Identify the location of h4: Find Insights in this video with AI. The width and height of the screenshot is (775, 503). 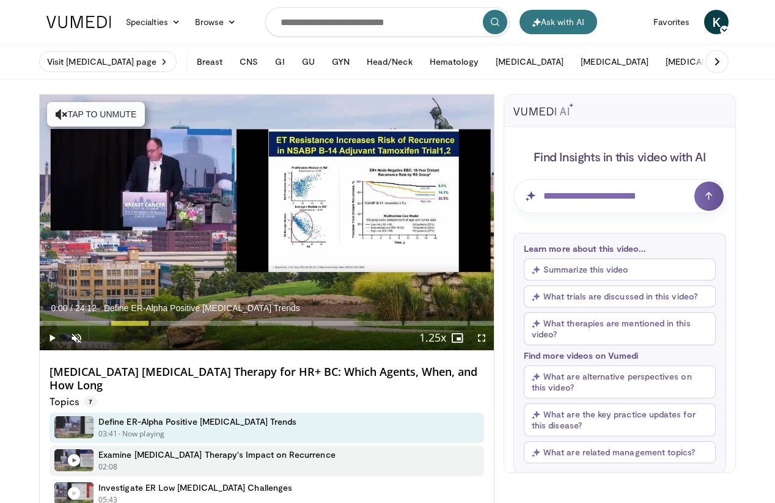
(619, 156).